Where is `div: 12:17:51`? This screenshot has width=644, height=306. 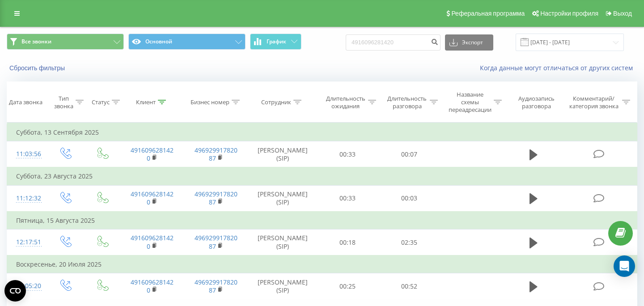
div: 12:17:51 is located at coordinates (27, 242).